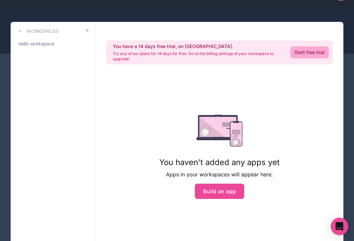 The width and height of the screenshot is (354, 241). What do you see at coordinates (42, 31) in the screenshot?
I see `h3: Workspaces` at bounding box center [42, 31].